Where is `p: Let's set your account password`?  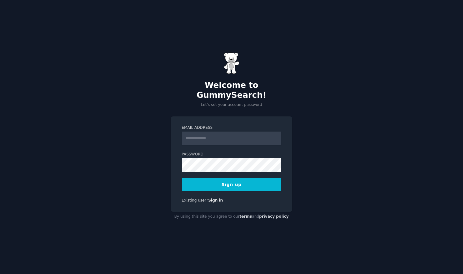
p: Let's set your account password is located at coordinates (231, 105).